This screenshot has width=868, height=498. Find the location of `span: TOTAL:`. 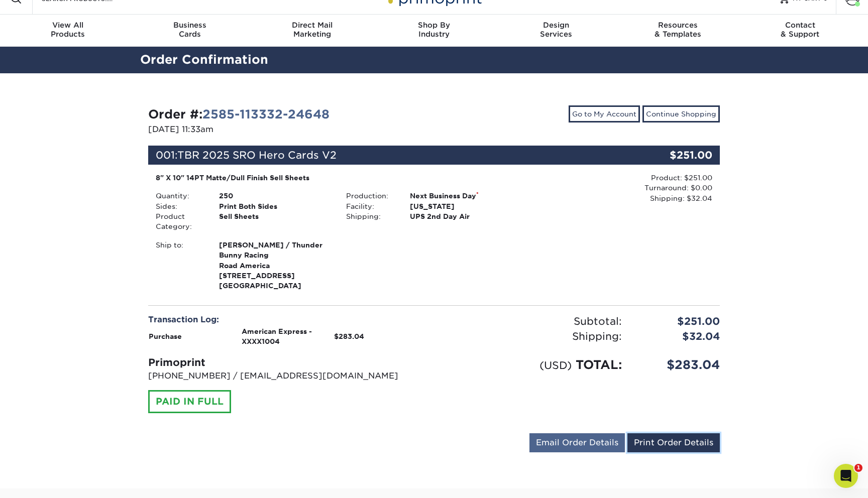

span: TOTAL: is located at coordinates (598, 364).